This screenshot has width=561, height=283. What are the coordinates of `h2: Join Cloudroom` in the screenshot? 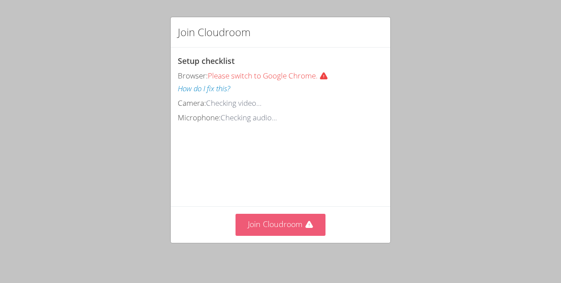 It's located at (214, 32).